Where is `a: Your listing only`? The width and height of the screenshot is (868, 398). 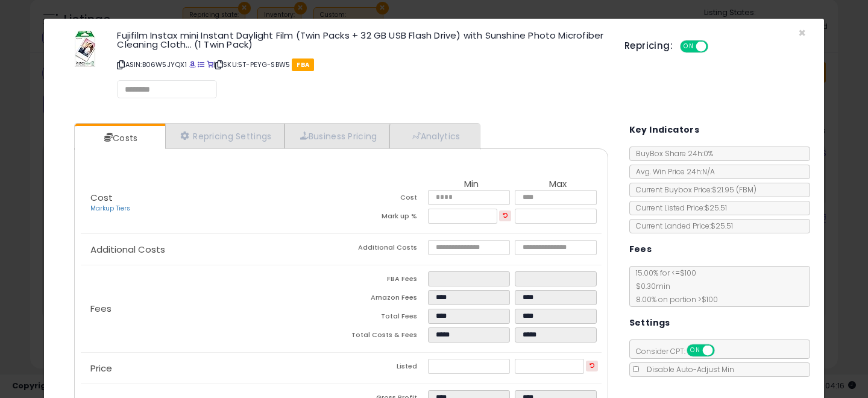 a: Your listing only is located at coordinates (210, 65).